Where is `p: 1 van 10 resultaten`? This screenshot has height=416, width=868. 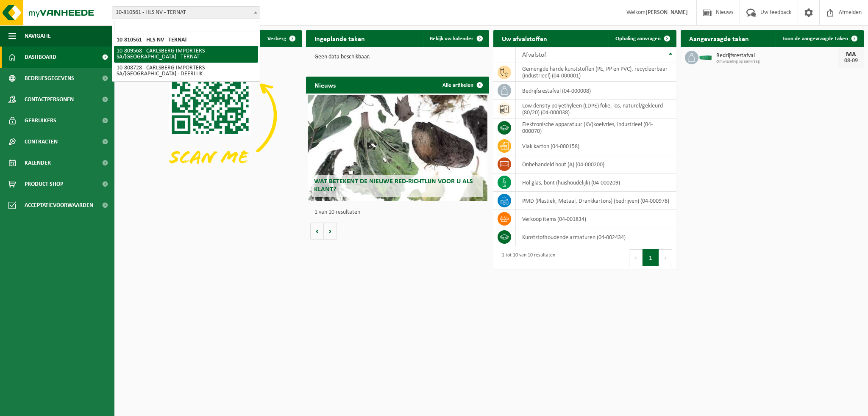 p: 1 van 10 resultaten is located at coordinates (399, 213).